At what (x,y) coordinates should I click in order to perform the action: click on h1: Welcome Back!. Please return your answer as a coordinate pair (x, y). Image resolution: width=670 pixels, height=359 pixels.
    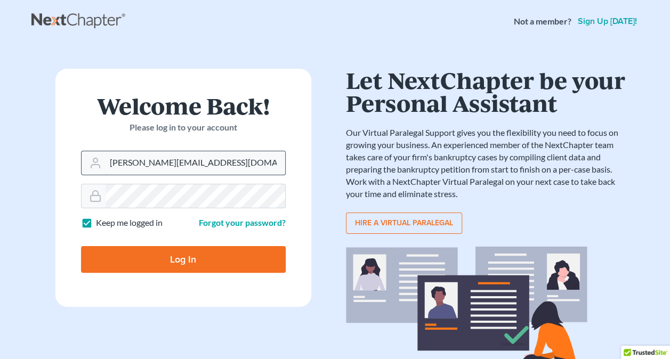
    Looking at the image, I should click on (183, 106).